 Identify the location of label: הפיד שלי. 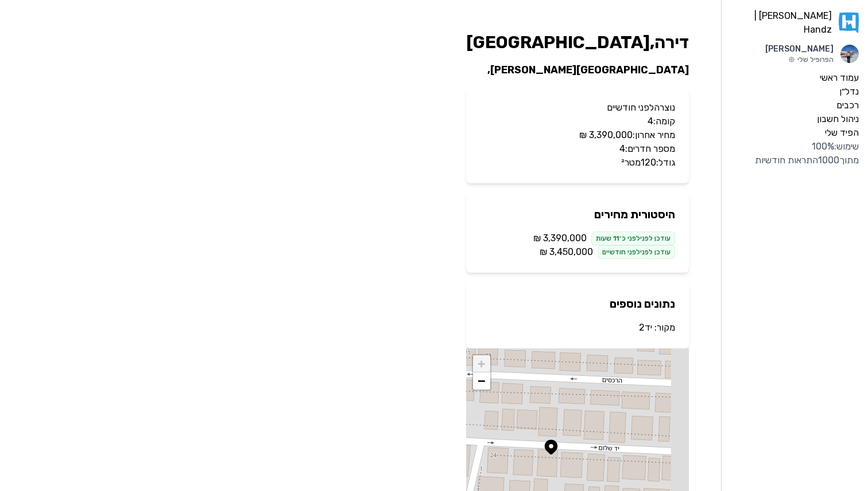
(841, 133).